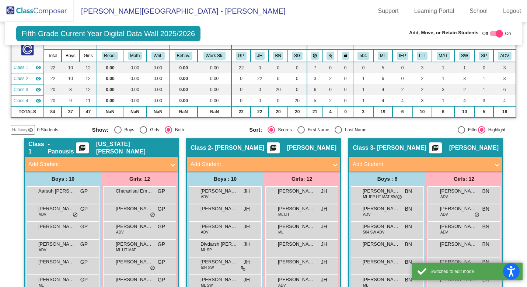 The width and height of the screenshot is (527, 287). Describe the element at coordinates (278, 56) in the screenshot. I see `th: Becca Nordquist` at that location.